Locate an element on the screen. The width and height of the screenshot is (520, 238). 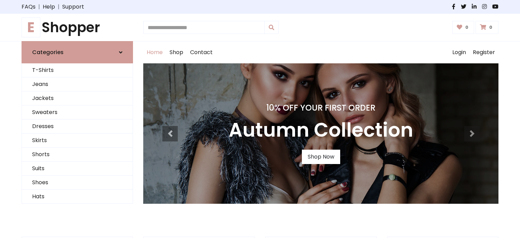
h3: Autumn Collection is located at coordinates (321, 130).